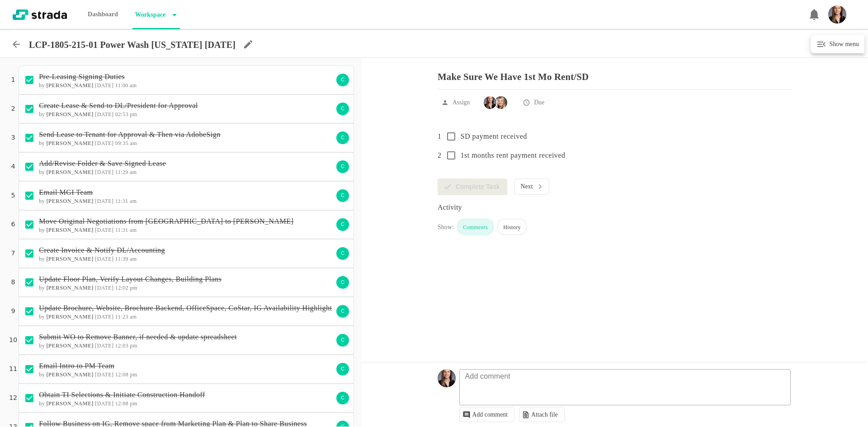  Describe the element at coordinates (13, 253) in the screenshot. I see `p: 7` at that location.